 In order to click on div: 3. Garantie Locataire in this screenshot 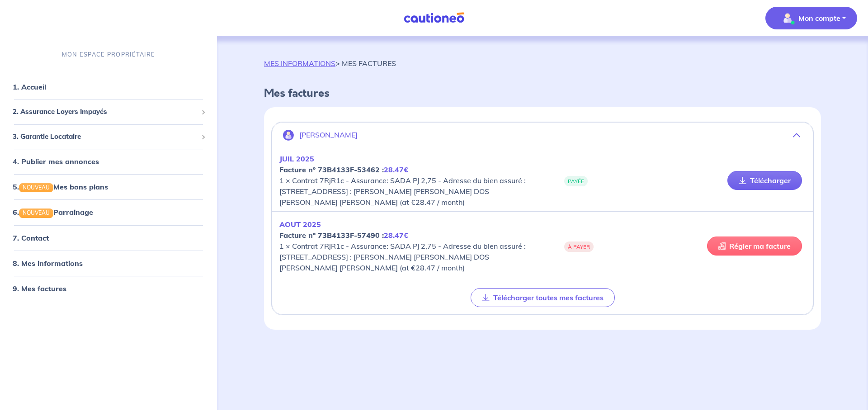, I will do `click(108, 137)`.